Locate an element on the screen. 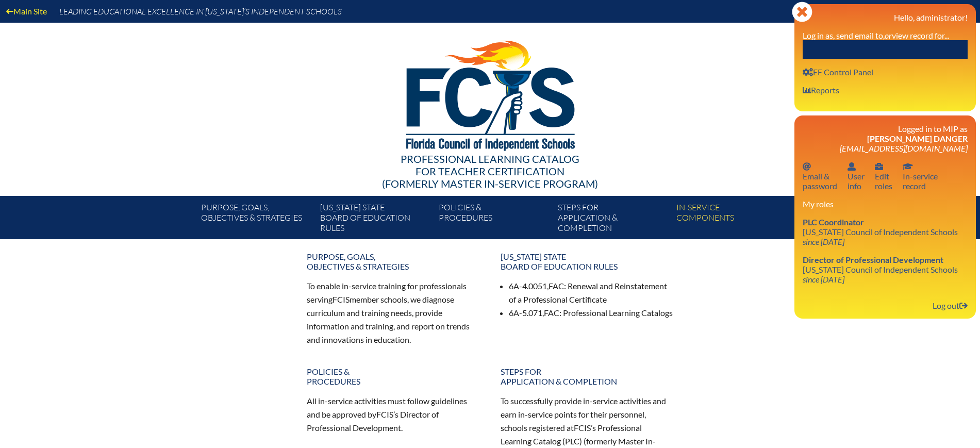 The width and height of the screenshot is (980, 448). svg: Email password is located at coordinates (807, 166).